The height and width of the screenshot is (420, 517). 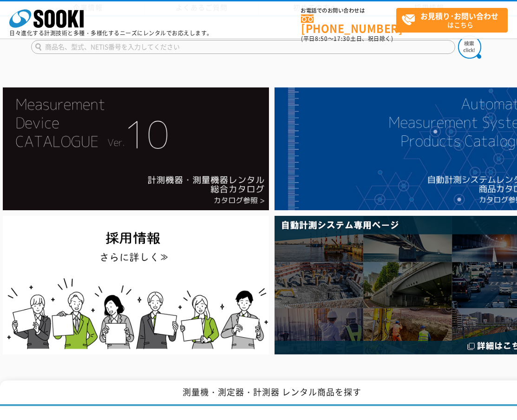 What do you see at coordinates (111, 33) in the screenshot?
I see `p: 日々進化する計測技術と多種・多様化するニーズにレンタルでお応えします。` at bounding box center [111, 33].